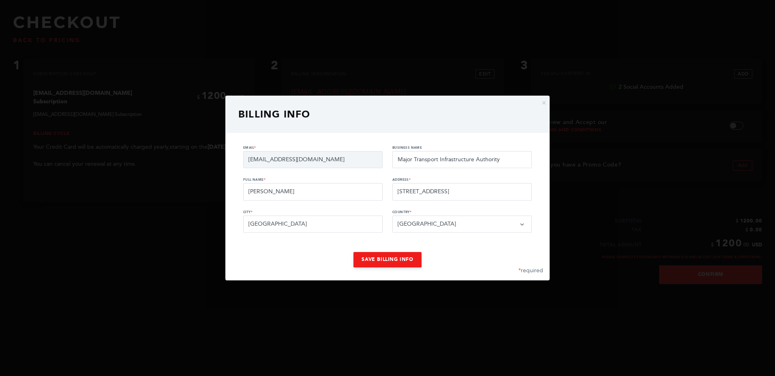 Image resolution: width=775 pixels, height=376 pixels. I want to click on label: Email, so click(313, 148).